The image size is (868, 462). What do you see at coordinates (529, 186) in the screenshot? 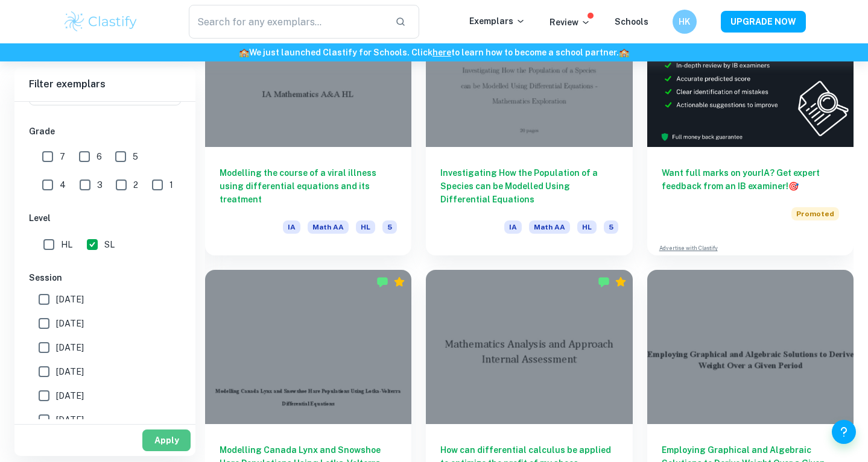
I see `h6: Investigating How the Population of a Species can be Modelled Using Differential Equations` at bounding box center [529, 186].